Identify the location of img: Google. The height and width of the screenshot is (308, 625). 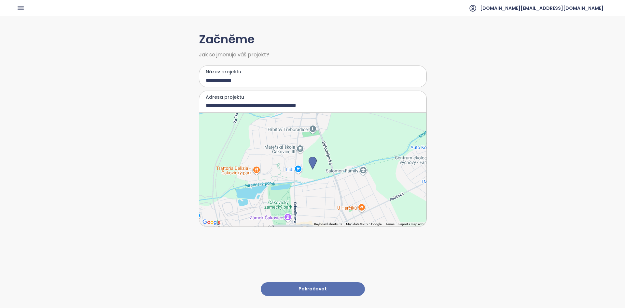
(212, 222).